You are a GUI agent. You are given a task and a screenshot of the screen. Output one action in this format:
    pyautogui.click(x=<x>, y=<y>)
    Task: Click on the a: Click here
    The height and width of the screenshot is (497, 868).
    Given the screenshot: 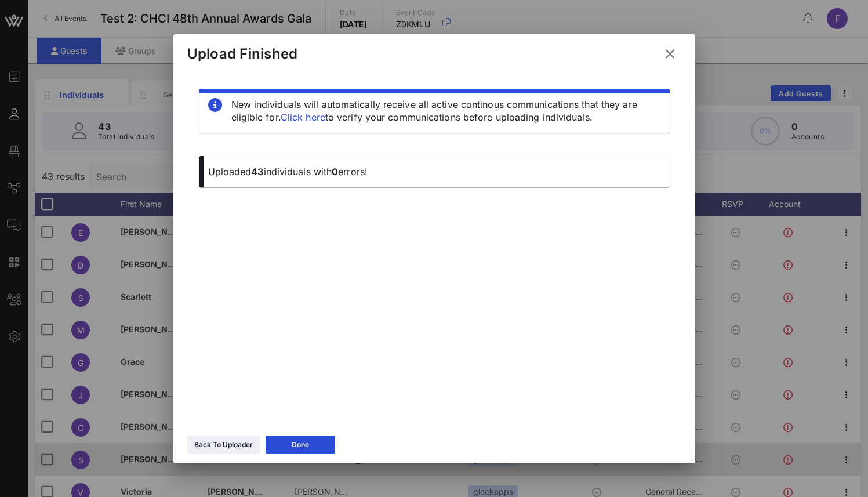 What is the action you would take?
    pyautogui.click(x=302, y=117)
    